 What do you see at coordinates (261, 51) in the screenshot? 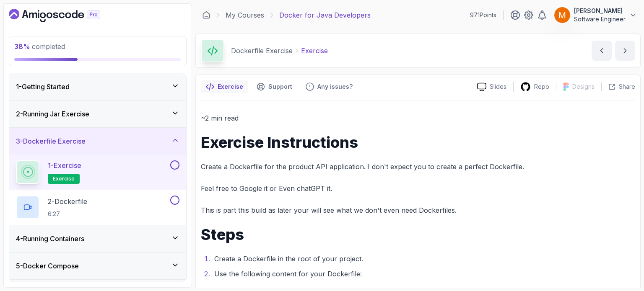
I see `p: Dockerfile Exercise` at bounding box center [261, 51].